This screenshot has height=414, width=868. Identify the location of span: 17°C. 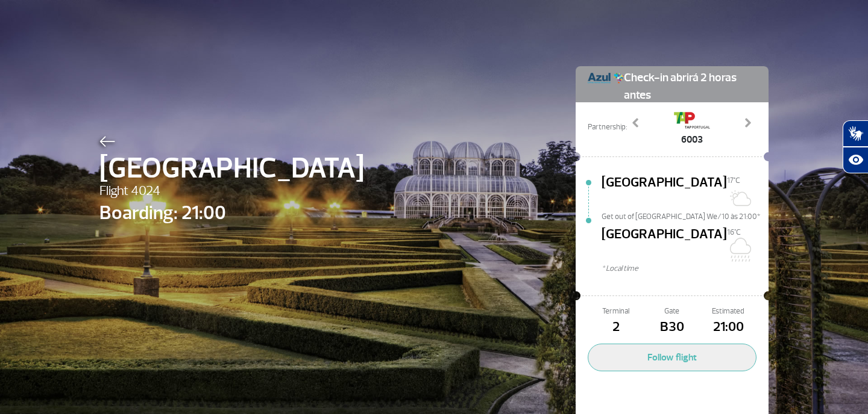
(733, 180).